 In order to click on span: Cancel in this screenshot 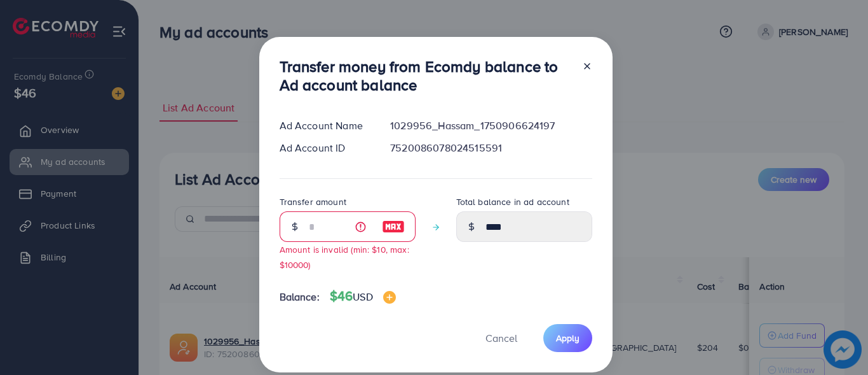, I will do `click(501, 338)`.